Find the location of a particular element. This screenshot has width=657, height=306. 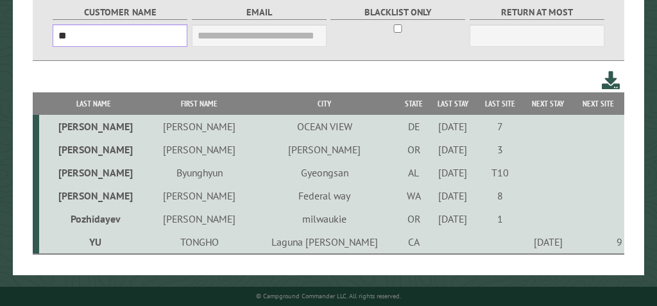

td: CA is located at coordinates (414, 242).